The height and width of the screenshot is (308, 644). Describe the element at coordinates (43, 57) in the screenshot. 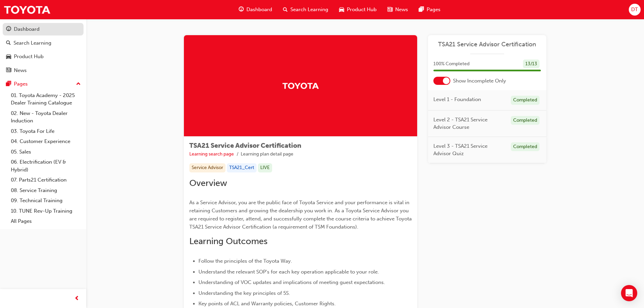

I see `a: Product Hub` at that location.